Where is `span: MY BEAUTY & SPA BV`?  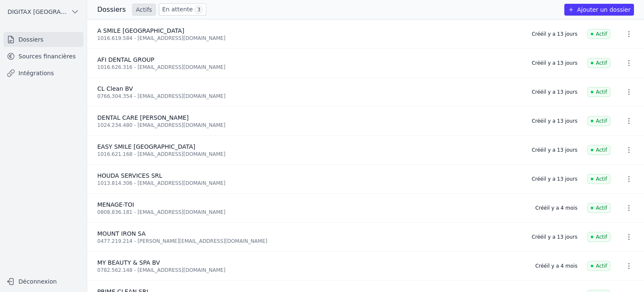 span: MY BEAUTY & SPA BV is located at coordinates (128, 263).